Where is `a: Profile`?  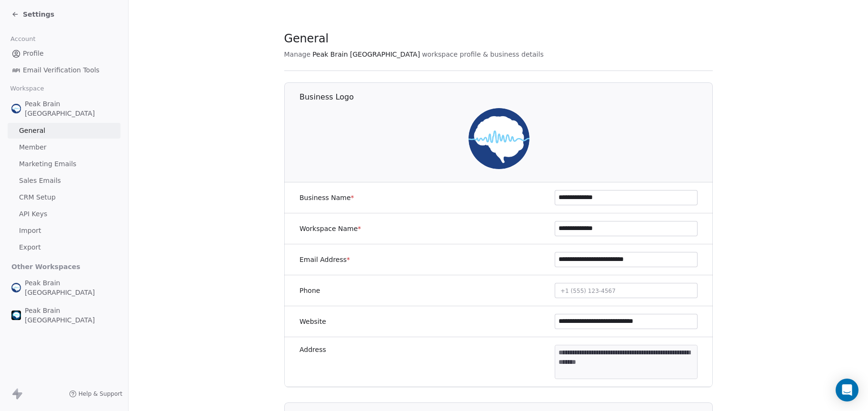 a: Profile is located at coordinates (64, 54).